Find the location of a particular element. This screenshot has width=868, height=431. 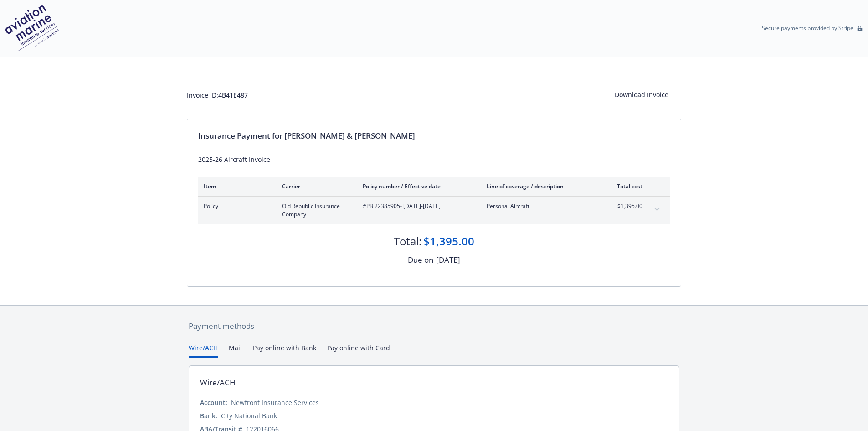

button: Download Invoice is located at coordinates (641, 95).